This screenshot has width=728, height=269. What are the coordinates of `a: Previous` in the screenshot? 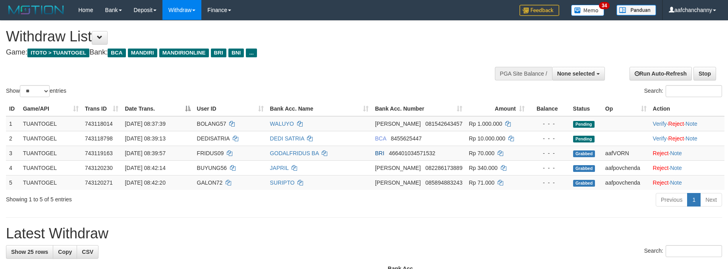 It's located at (672, 200).